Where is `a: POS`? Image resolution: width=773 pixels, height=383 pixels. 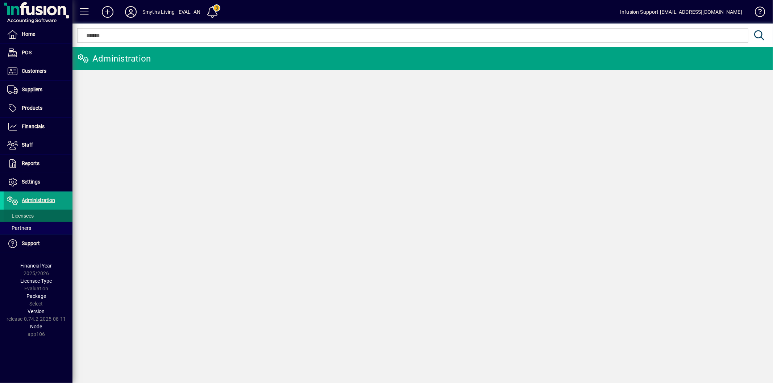 a: POS is located at coordinates (38, 53).